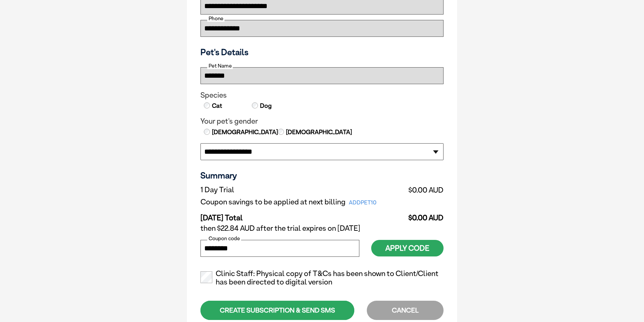 This screenshot has width=644, height=322. What do you see at coordinates (216, 19) in the screenshot?
I see `label: Phone` at bounding box center [216, 19].